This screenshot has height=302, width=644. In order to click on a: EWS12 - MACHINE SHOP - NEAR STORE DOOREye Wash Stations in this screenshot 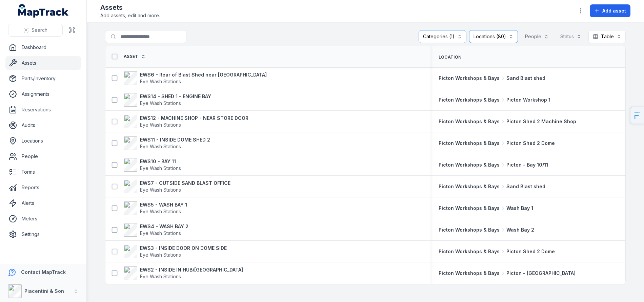, I will do `click(186, 122)`.